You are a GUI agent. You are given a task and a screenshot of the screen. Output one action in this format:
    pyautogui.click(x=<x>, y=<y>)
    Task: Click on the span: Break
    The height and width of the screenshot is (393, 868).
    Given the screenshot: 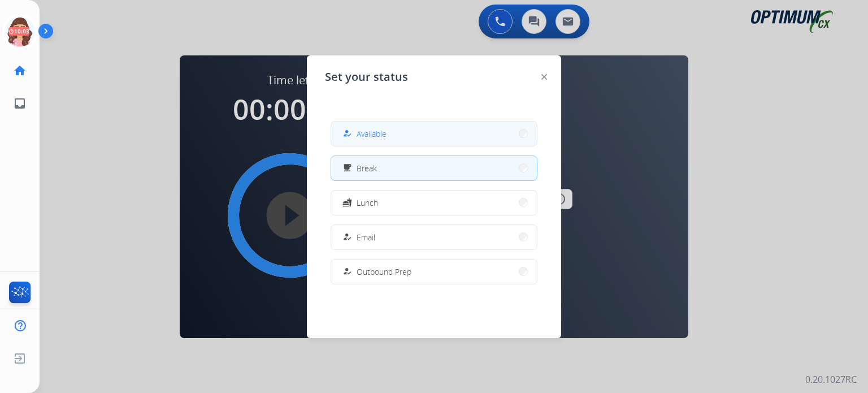 What is the action you would take?
    pyautogui.click(x=367, y=167)
    